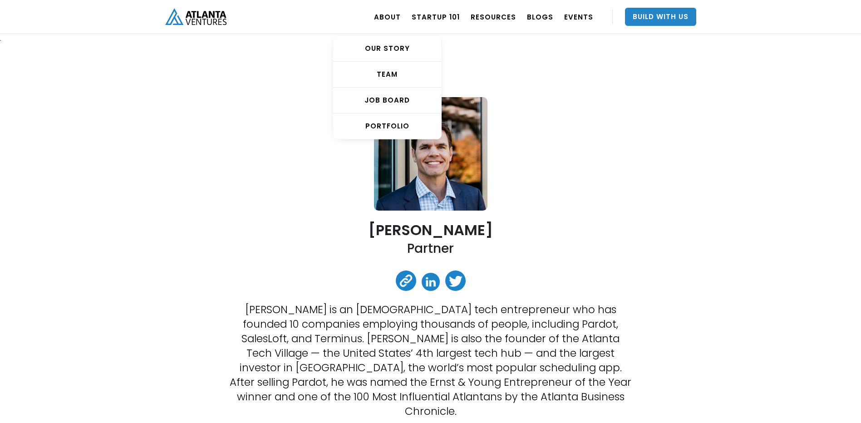 This screenshot has height=423, width=861. Describe the element at coordinates (387, 100) in the screenshot. I see `a: Job Board` at that location.